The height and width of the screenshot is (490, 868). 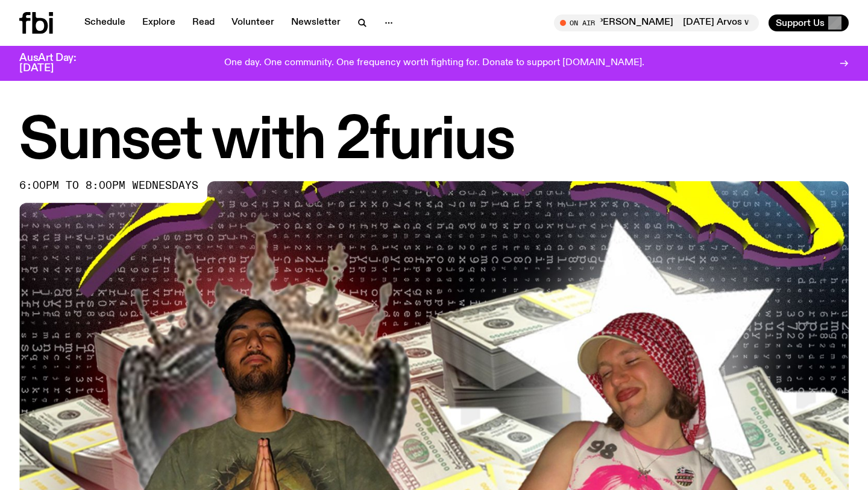 What do you see at coordinates (108, 186) in the screenshot?
I see `span: 6:00pm to 8:00pm wednesdays` at bounding box center [108, 186].